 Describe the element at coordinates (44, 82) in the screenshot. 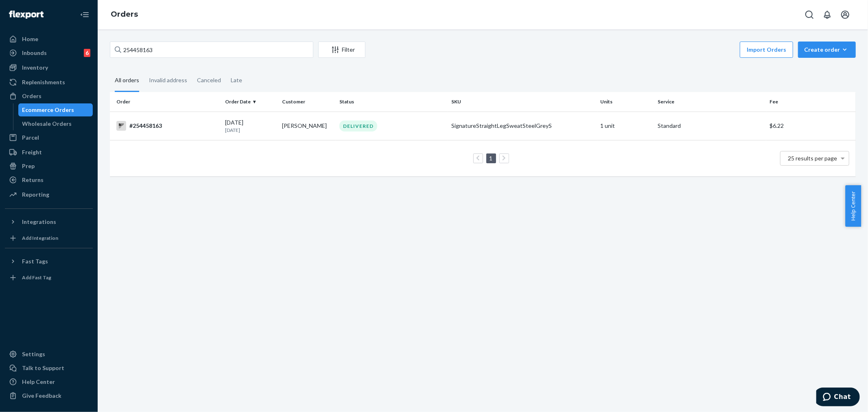

I see `div: Replenishments` at that location.